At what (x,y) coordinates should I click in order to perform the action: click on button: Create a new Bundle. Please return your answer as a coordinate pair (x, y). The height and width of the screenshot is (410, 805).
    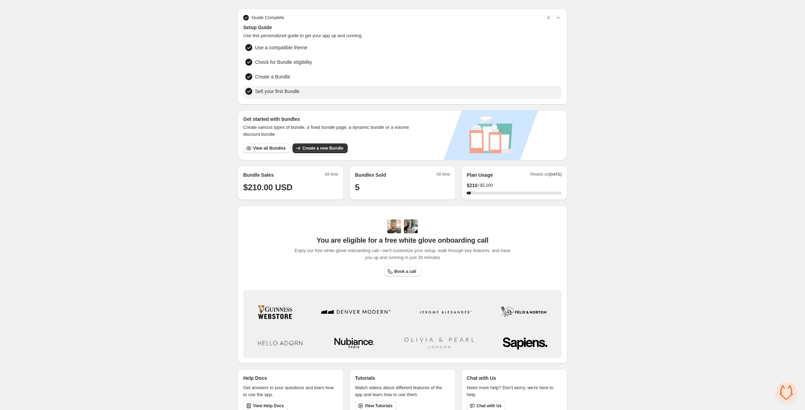
    Looking at the image, I should click on (320, 148).